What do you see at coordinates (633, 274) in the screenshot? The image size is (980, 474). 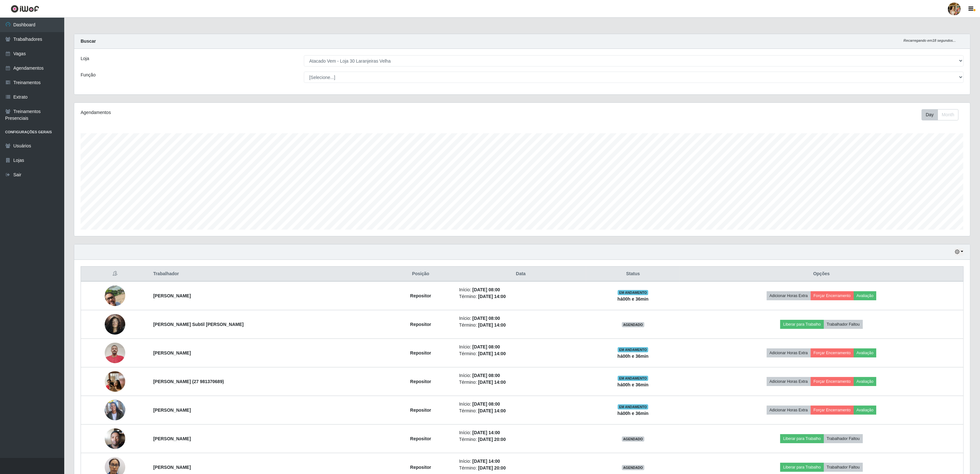 I see `th: Status` at bounding box center [633, 274].